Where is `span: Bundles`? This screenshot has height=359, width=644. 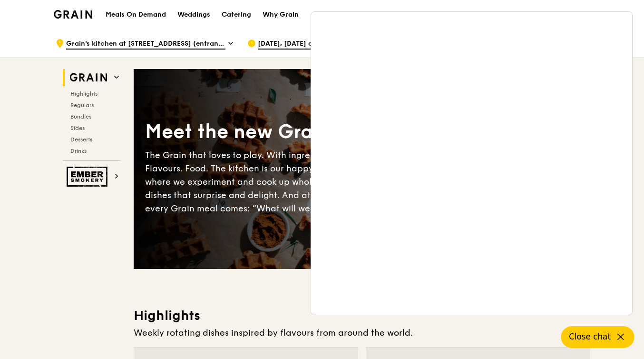
span: Bundles is located at coordinates (81, 117).